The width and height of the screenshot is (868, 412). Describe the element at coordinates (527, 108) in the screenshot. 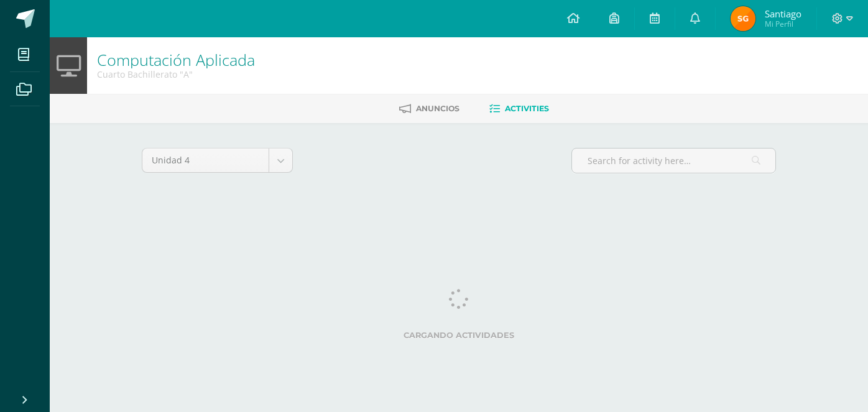

I see `span: Activities` at that location.